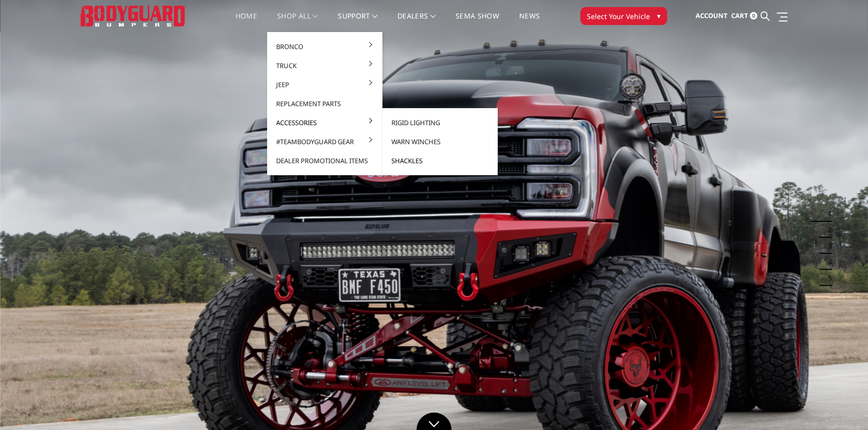 This screenshot has height=430, width=868. I want to click on button: 3 of 5, so click(827, 246).